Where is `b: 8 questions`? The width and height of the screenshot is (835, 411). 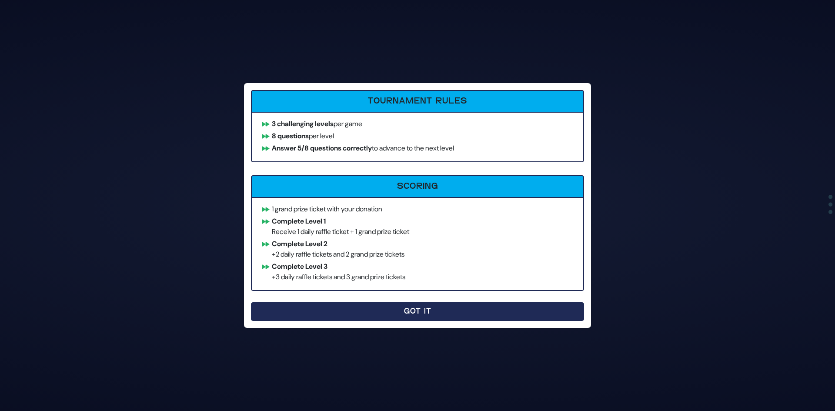
b: 8 questions is located at coordinates (290, 136).